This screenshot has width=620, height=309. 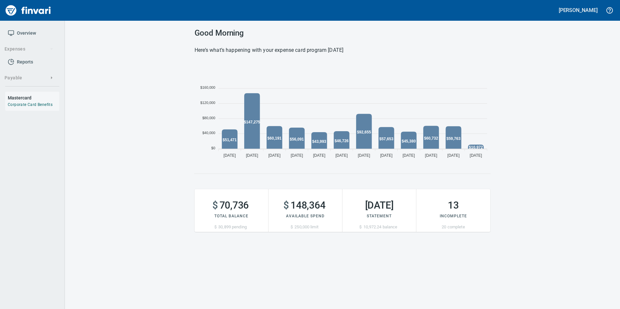 What do you see at coordinates (29, 49) in the screenshot?
I see `span: Expenses` at bounding box center [29, 49].